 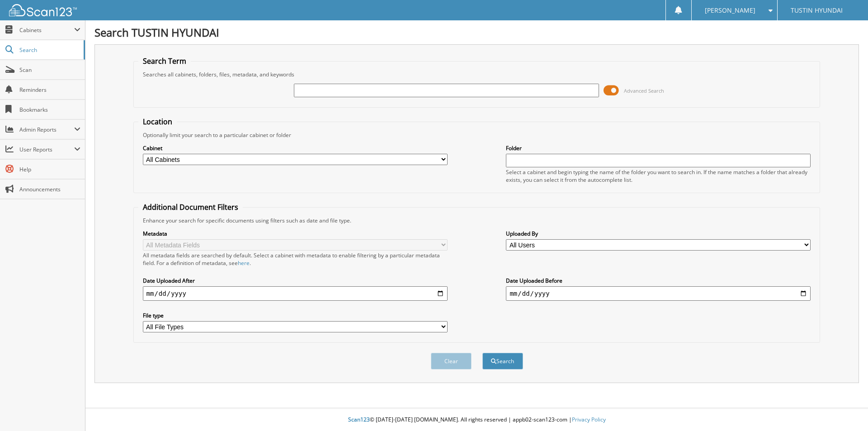 I want to click on label: Date Uploaded After, so click(x=296, y=280).